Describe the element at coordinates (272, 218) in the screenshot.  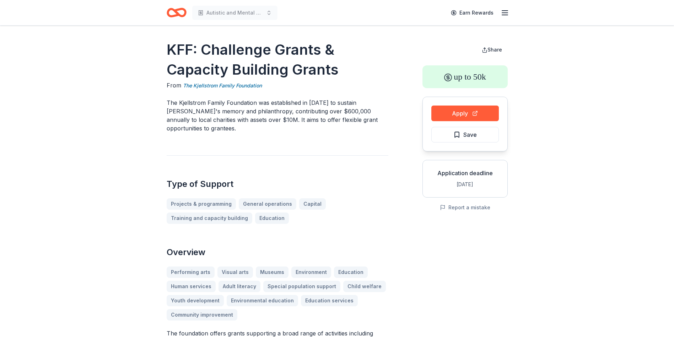
I see `a: Education` at that location.